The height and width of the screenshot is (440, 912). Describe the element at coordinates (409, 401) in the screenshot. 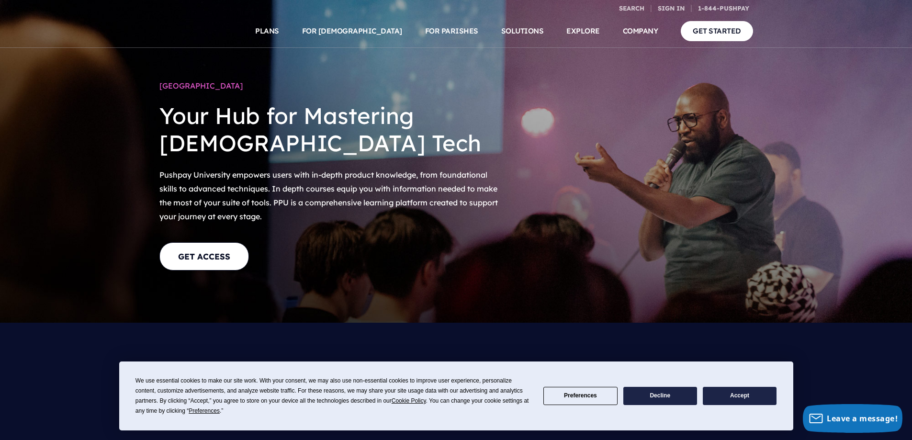

I see `span: Cookie Policy` at that location.